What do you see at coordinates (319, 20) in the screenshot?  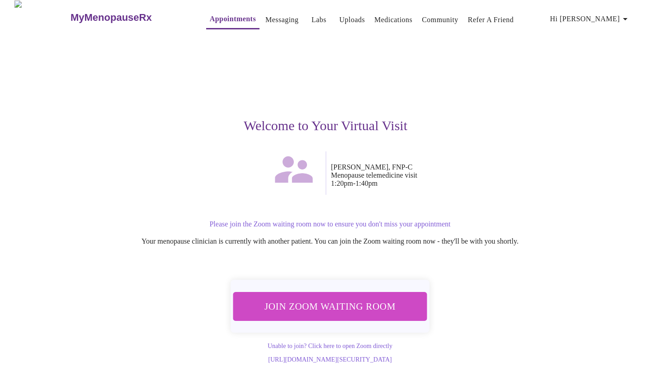 I see `button: Labs` at bounding box center [319, 20].